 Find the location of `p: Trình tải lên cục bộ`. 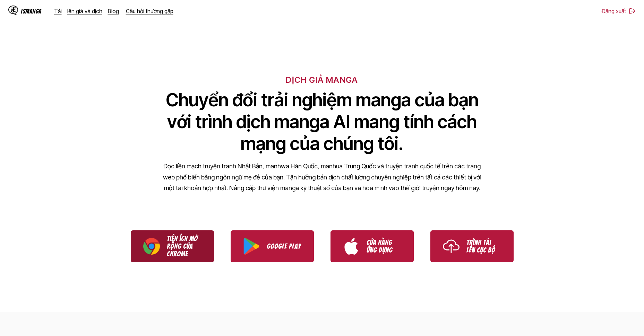

p: Trình tải lên cục bộ is located at coordinates (484, 246).